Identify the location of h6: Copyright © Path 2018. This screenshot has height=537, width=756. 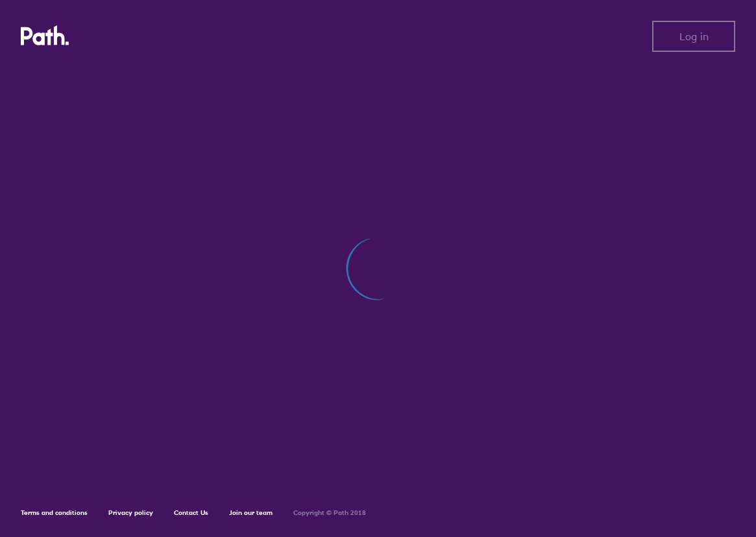
(330, 513).